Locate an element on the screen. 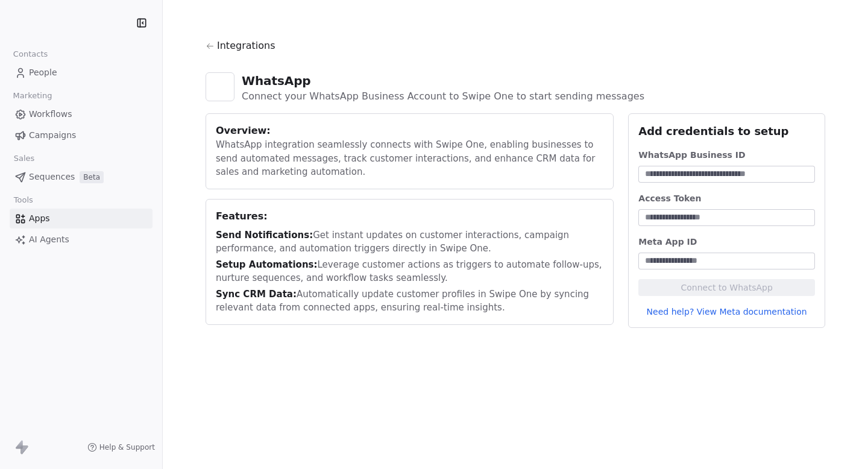  span: Send Notifications: is located at coordinates (264, 235).